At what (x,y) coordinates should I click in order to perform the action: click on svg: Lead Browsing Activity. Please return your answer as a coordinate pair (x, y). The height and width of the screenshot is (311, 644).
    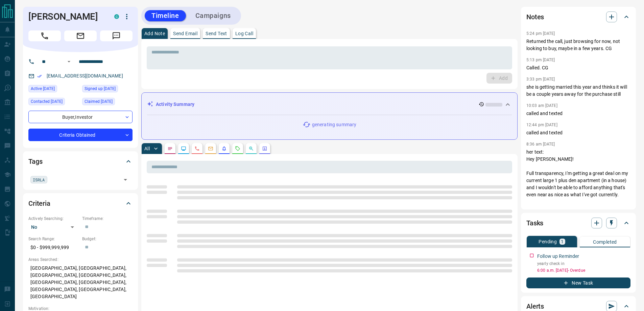
    Looking at the image, I should click on (184, 149).